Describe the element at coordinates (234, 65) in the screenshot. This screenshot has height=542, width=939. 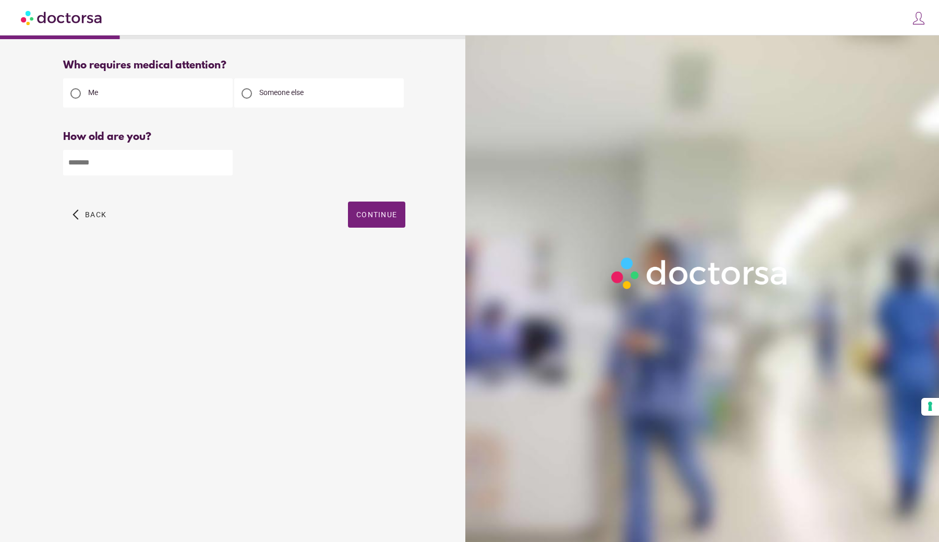
I see `div: Who requires medical attention?` at that location.